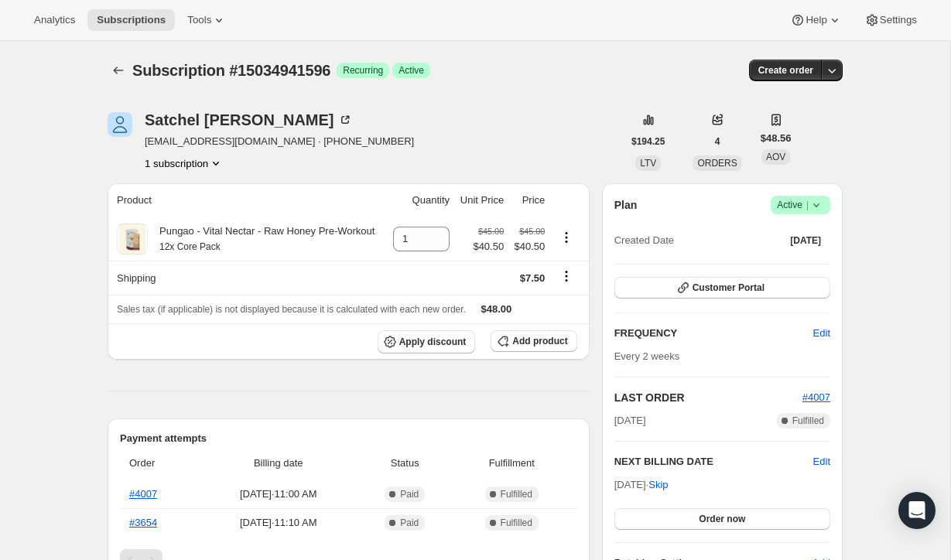 This screenshot has width=951, height=560. What do you see at coordinates (132, 239) in the screenshot?
I see `img: product img` at bounding box center [132, 239].